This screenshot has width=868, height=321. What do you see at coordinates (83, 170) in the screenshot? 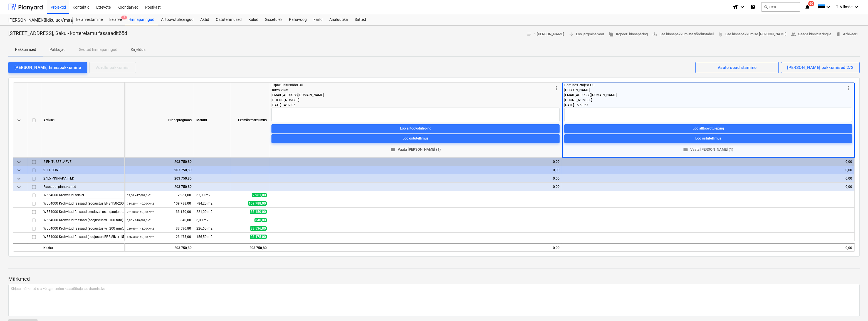
I see `div: 2.1 HOONE` at bounding box center [83, 170].